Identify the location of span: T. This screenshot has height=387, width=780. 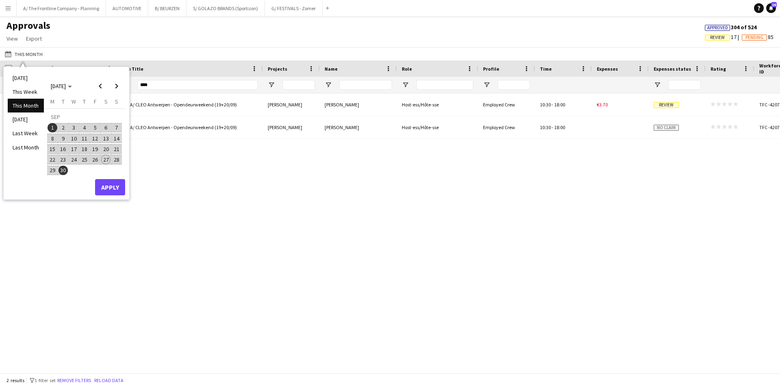
(63, 102).